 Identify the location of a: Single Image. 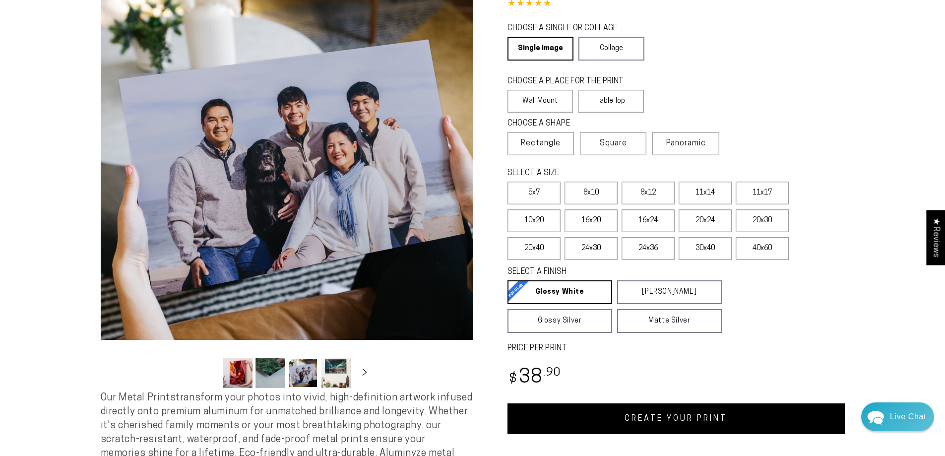
(540, 49).